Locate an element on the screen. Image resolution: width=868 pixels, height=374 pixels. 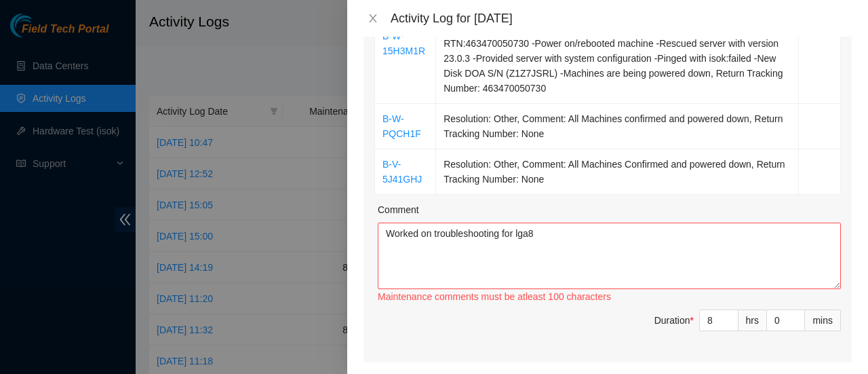
td: Resolution: Other, Comment: All Machines confirmed and powered down, Return Tracking Number: None is located at coordinates (617, 126).